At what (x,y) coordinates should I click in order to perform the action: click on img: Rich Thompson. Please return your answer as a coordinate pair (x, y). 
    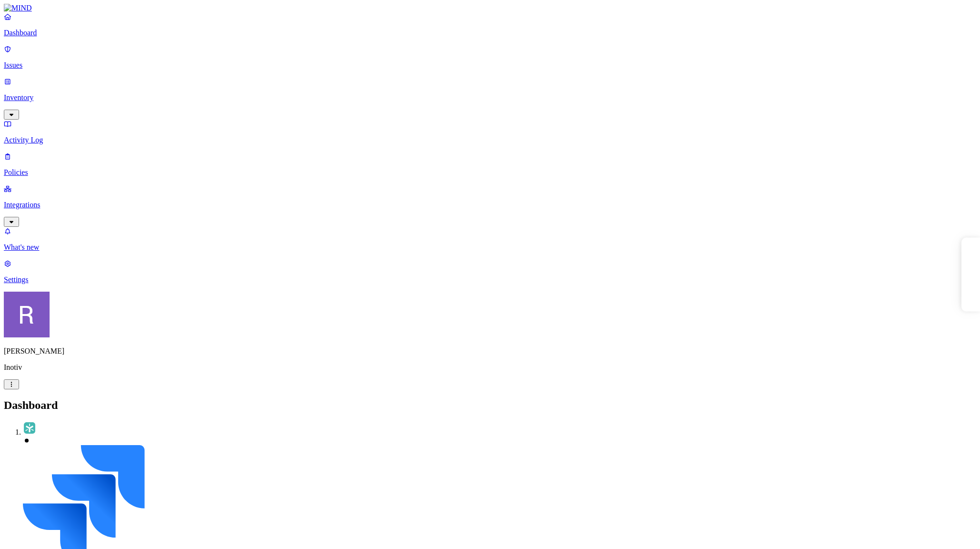
    Looking at the image, I should click on (26, 314).